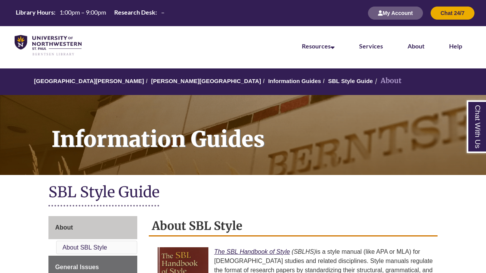 Image resolution: width=486 pixels, height=273 pixels. Describe the element at coordinates (77, 267) in the screenshot. I see `span: General Issues` at that location.